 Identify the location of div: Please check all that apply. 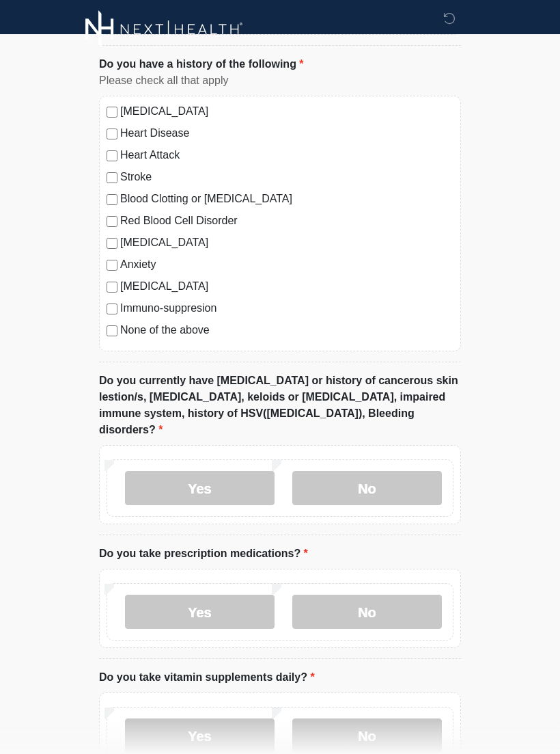
(280, 80).